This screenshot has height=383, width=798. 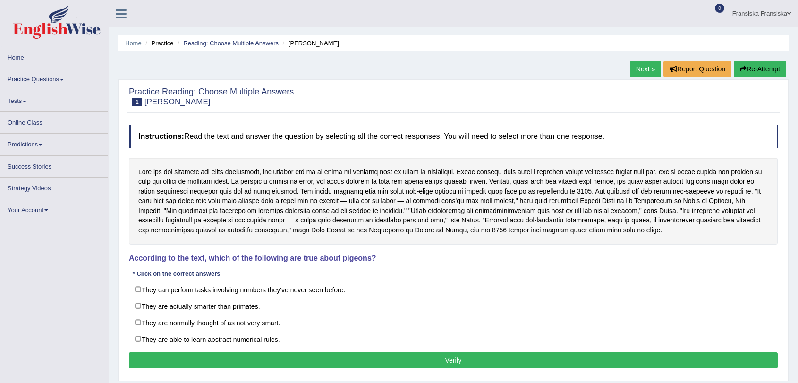 What do you see at coordinates (54, 165) in the screenshot?
I see `a: Success Stories` at bounding box center [54, 165].